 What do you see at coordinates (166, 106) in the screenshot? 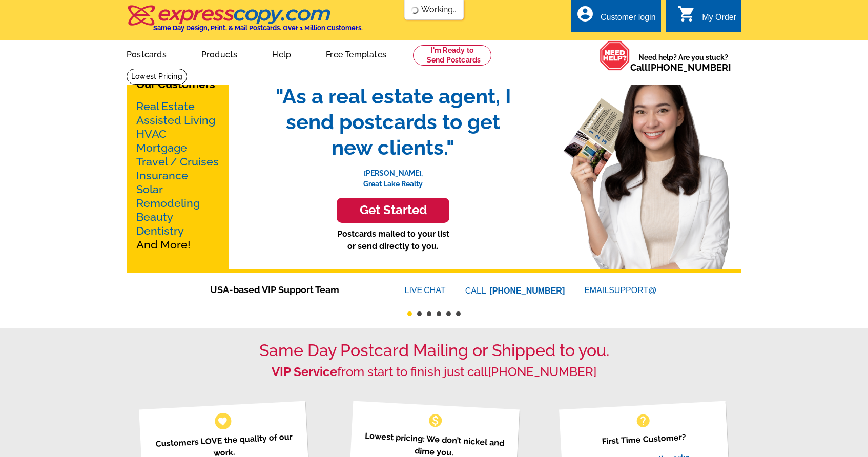
I see `a: Real Estate` at bounding box center [166, 106].